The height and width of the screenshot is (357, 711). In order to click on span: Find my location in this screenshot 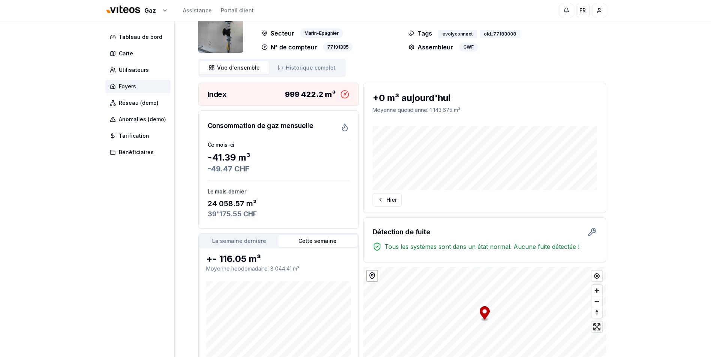, I will do `click(596, 276)`.